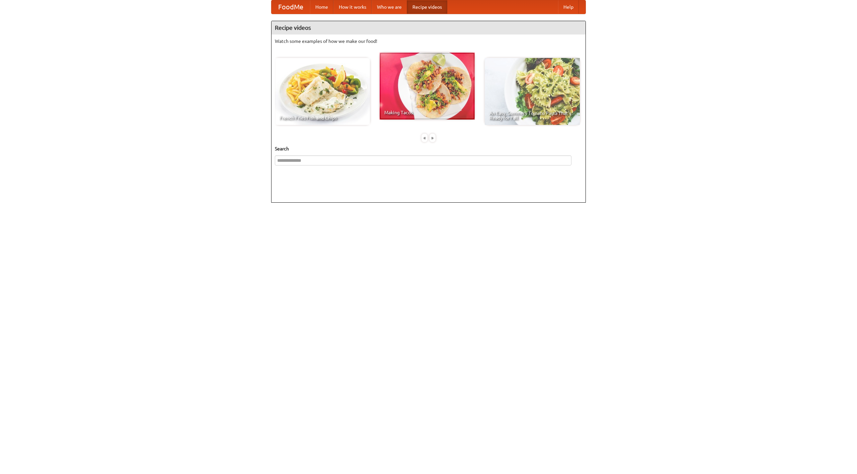 Image resolution: width=857 pixels, height=474 pixels. Describe the element at coordinates (322, 91) in the screenshot. I see `a: French Fries Fish and Chips` at that location.